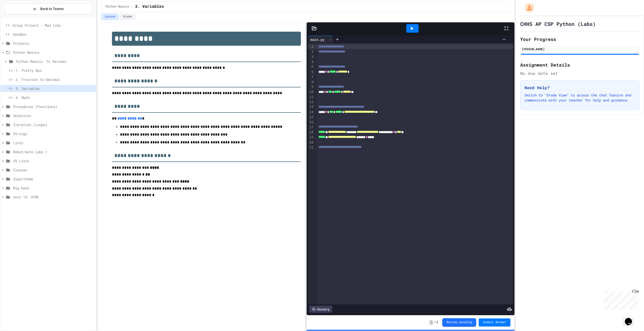 The width and height of the screenshot is (644, 331). What do you see at coordinates (311, 47) in the screenshot?
I see `div: 1` at bounding box center [311, 47].